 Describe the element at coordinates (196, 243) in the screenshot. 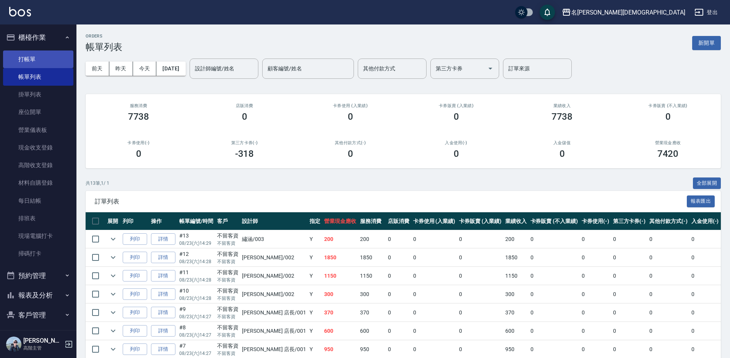

I see `p: 08/23 (六) 14:29` at that location.